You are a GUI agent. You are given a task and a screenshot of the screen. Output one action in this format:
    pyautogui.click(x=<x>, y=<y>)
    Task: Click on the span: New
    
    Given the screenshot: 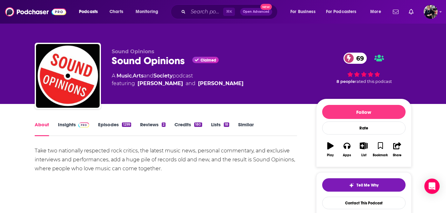 What is the action you would take?
    pyautogui.click(x=266, y=7)
    